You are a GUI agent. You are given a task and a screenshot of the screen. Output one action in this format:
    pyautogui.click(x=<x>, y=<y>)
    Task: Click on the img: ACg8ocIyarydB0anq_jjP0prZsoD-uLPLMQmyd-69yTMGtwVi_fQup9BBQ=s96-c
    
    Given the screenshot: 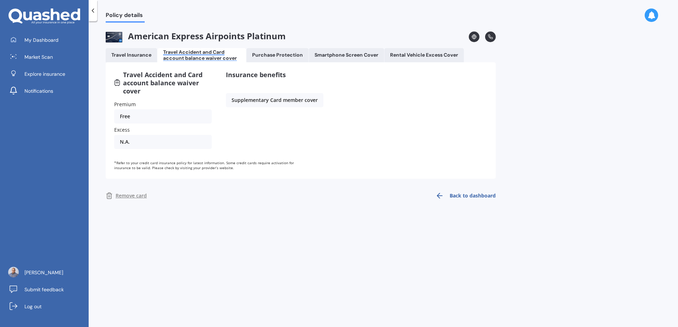 What is the action you would take?
    pyautogui.click(x=13, y=273)
    